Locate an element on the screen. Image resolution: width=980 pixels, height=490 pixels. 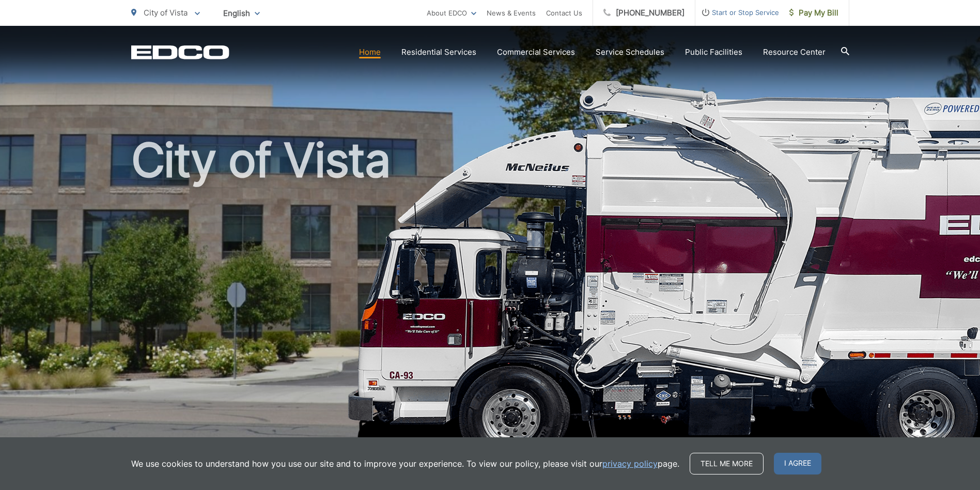
p: We use cookies to understand how you use our site and to improve your experience. To view our pol... is located at coordinates (405, 464).